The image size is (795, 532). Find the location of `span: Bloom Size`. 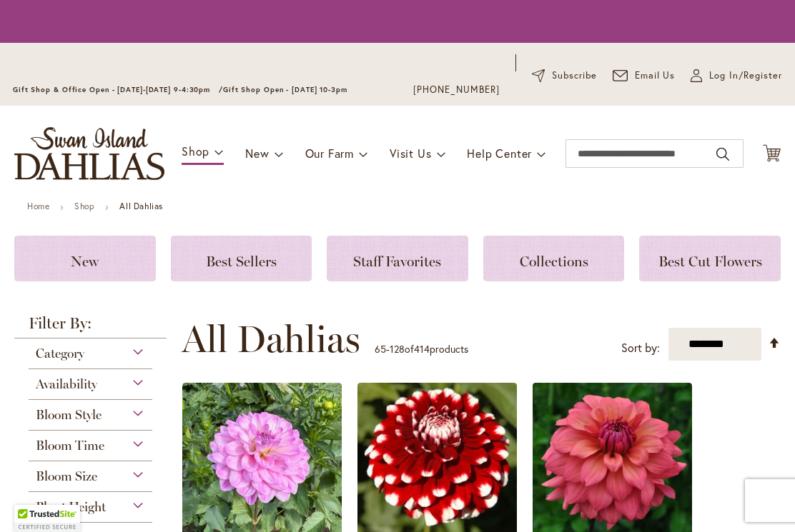

span: Bloom Size is located at coordinates (67, 477).